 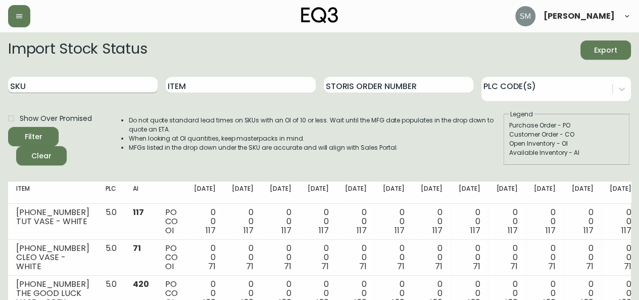 I want to click on div: Purchase Order - PO, so click(x=567, y=125).